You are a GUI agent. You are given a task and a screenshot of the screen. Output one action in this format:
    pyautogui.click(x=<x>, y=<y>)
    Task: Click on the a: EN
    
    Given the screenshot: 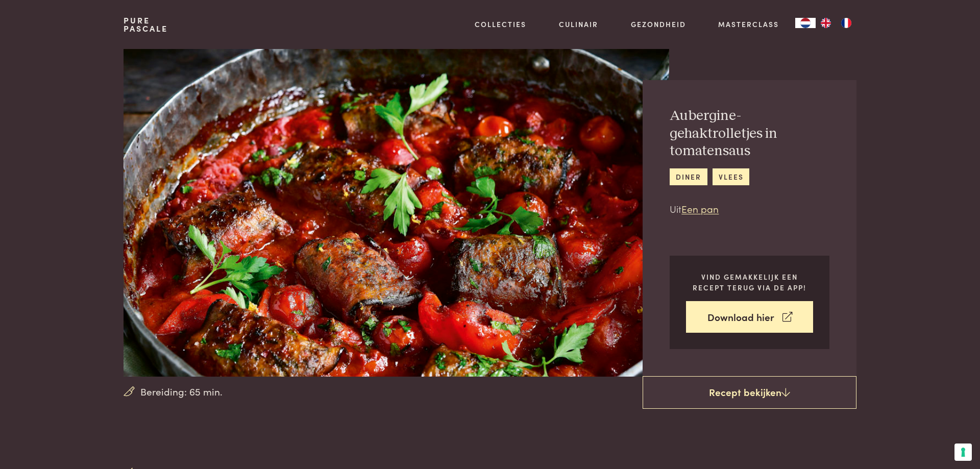 What is the action you would take?
    pyautogui.click(x=826, y=23)
    